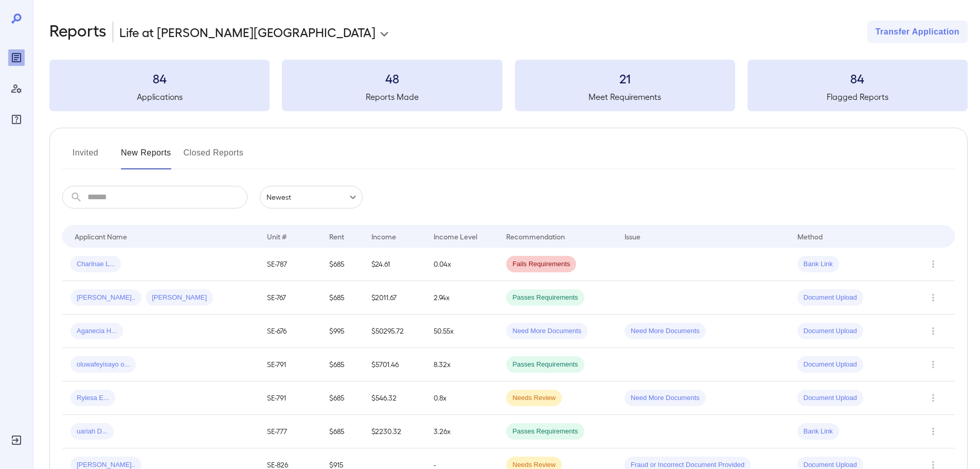  What do you see at coordinates (85, 157) in the screenshot?
I see `button: Invited` at bounding box center [85, 157].